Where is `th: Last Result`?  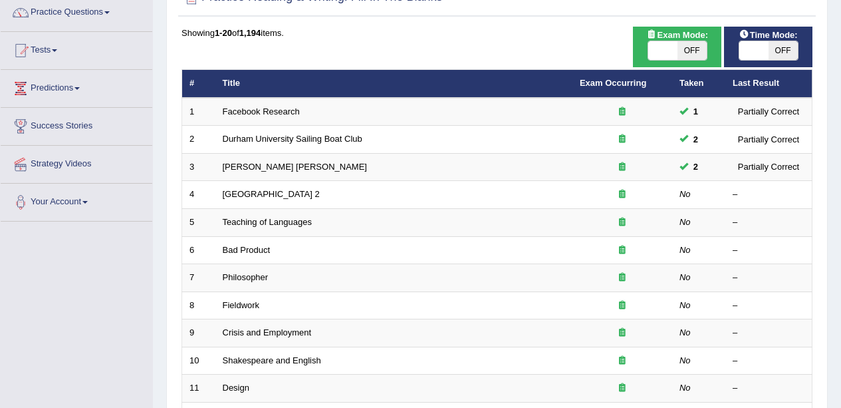
th: Last Result is located at coordinates (769, 84).